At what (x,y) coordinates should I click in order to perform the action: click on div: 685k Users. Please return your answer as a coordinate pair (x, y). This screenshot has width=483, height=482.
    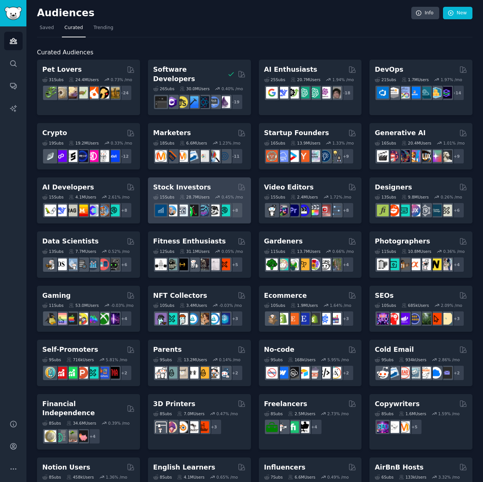
    Looking at the image, I should click on (415, 305).